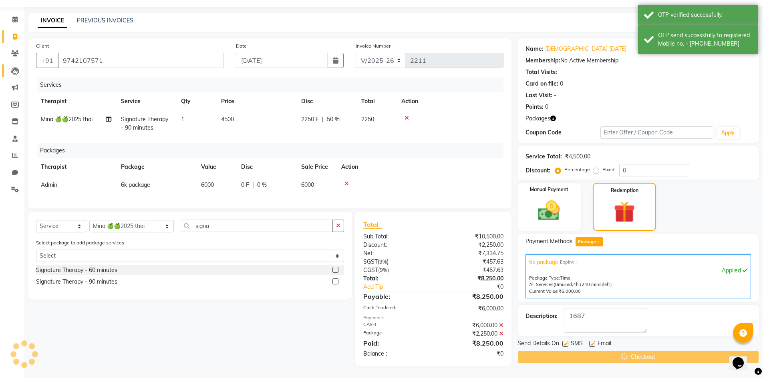  What do you see at coordinates (563, 133) in the screenshot?
I see `div: Coupon Code` at bounding box center [563, 133].